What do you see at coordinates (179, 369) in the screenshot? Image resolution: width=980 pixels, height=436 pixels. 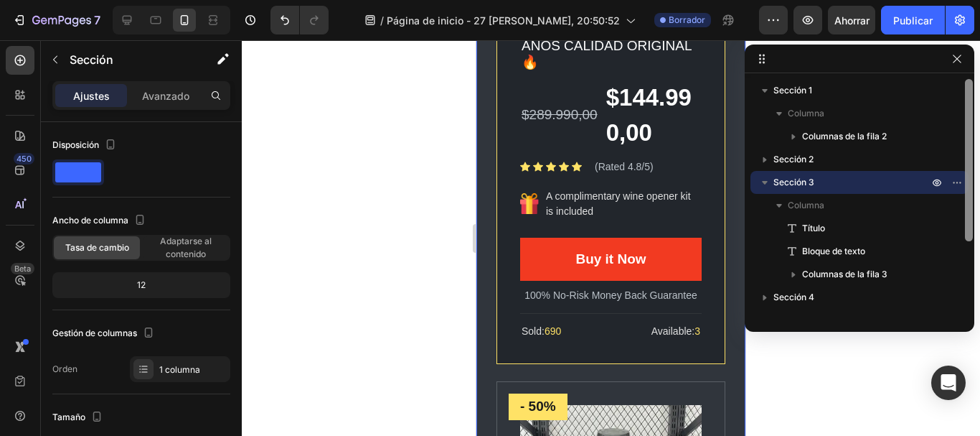 I see `font: 1 columna` at bounding box center [179, 369].